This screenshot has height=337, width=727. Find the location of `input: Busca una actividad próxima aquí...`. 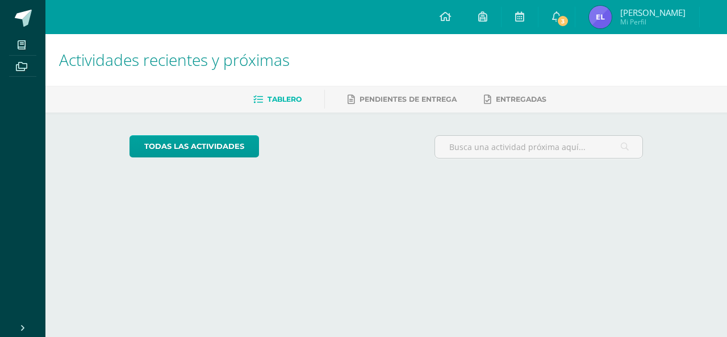

input: Busca una actividad próxima aquí... is located at coordinates (539, 147).